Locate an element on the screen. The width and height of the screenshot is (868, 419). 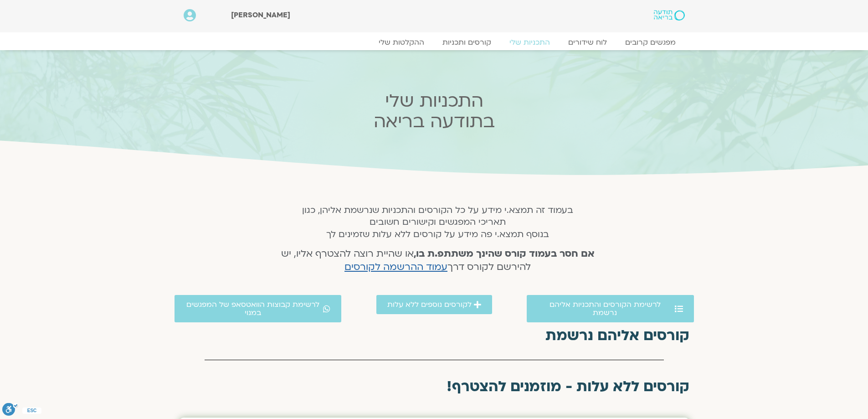
a: ההקלטות שלי is located at coordinates (402, 42).